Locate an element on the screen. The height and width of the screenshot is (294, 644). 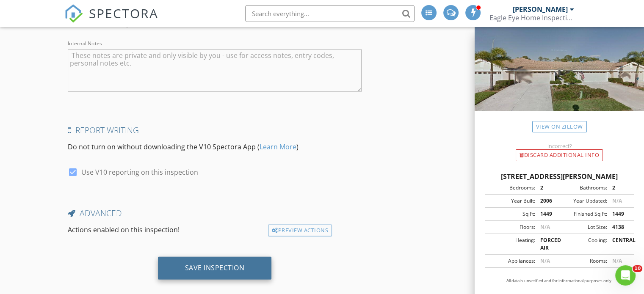
span: 10 is located at coordinates (637, 268).